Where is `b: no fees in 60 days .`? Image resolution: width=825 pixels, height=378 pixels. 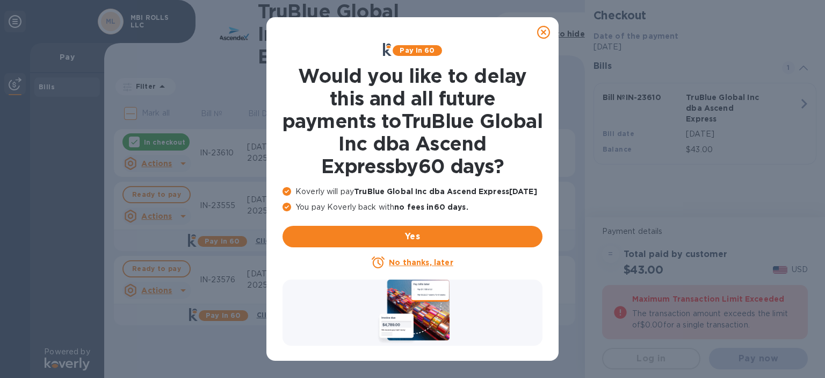
b: no fees in 60 days . is located at coordinates (431, 207).